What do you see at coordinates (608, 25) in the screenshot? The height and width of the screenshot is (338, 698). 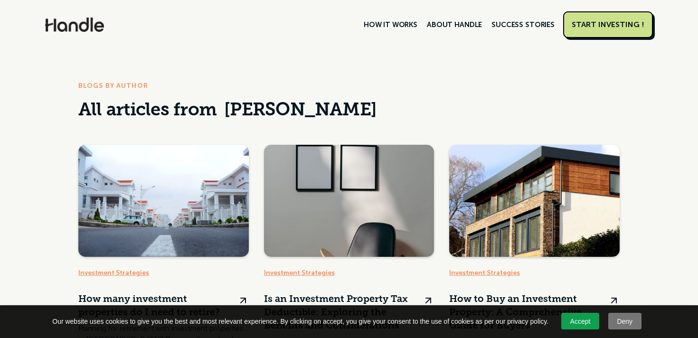 I see `a: START INVESTING !` at bounding box center [608, 25].